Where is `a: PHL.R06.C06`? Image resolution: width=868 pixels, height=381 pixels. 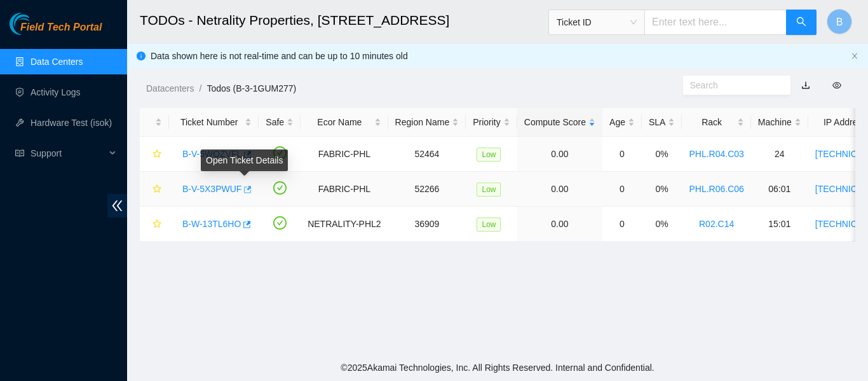
a: PHL.R06.C06 is located at coordinates (716, 189).